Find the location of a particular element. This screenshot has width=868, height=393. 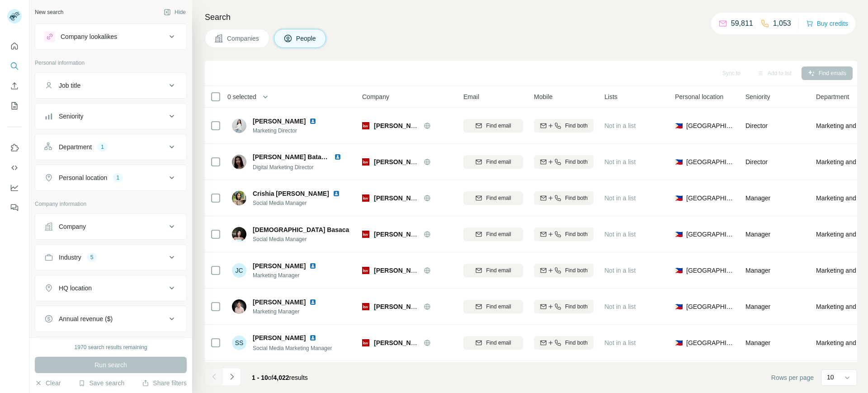

span: People is located at coordinates (307, 39).